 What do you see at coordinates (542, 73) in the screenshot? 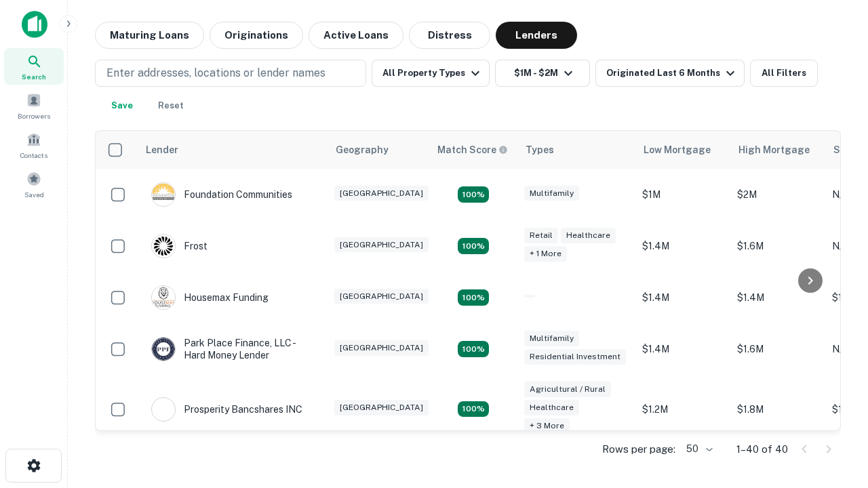
I see `button: $1M - $2M` at bounding box center [542, 73].